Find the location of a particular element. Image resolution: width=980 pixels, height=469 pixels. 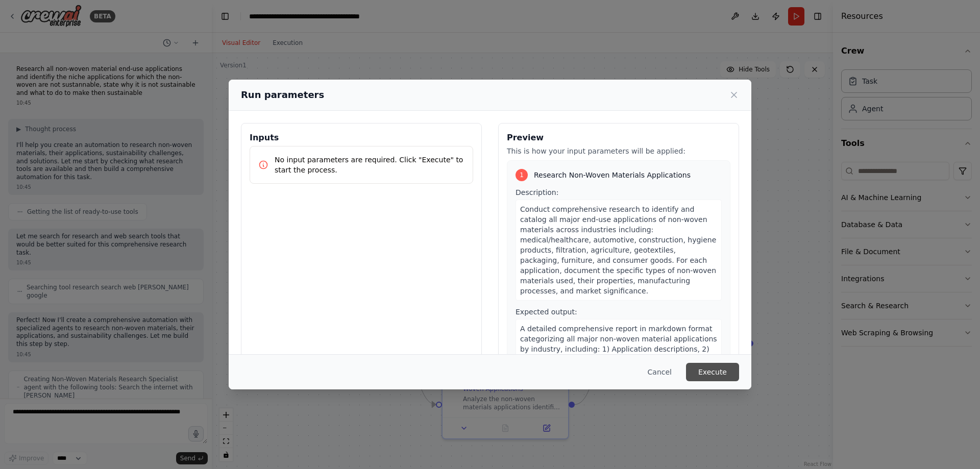

span: Conduct comprehensive research to identify and catalog all major end-use applications of non-wove... is located at coordinates (618, 251).